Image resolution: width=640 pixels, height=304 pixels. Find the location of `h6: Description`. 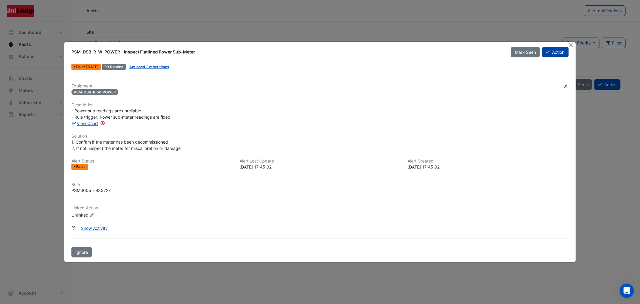

h6: Description is located at coordinates (320, 105).